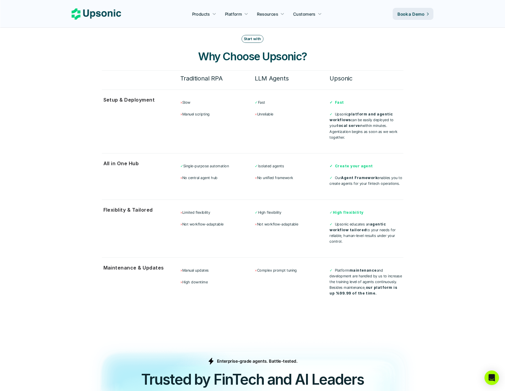 The height and width of the screenshot is (391, 505). I want to click on p: Limited flexibility, so click(217, 212).